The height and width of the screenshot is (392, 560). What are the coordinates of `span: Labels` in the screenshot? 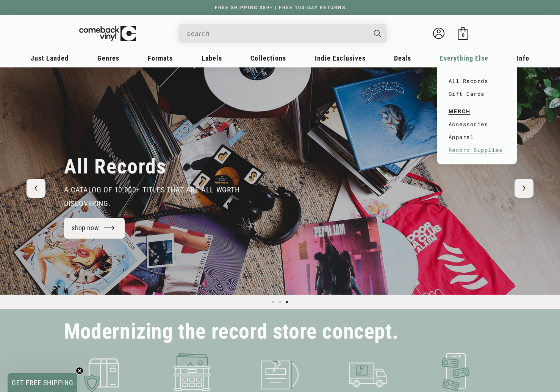 It's located at (212, 58).